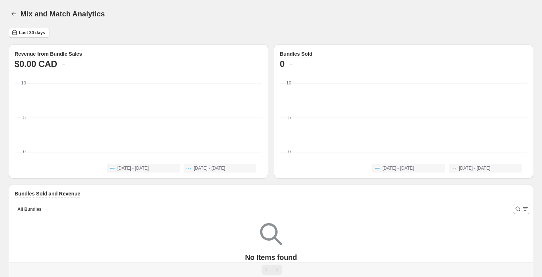  Describe the element at coordinates (47, 194) in the screenshot. I see `h3: Bundles Sold and Revenue` at that location.